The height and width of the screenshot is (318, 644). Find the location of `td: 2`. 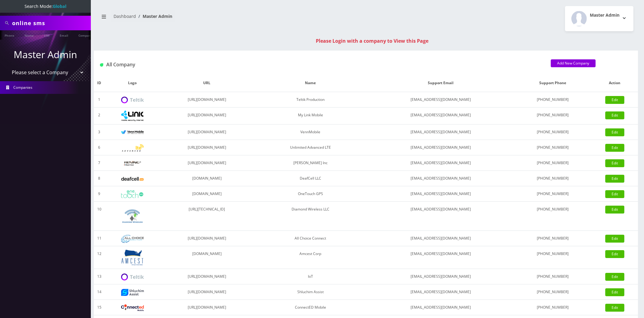

td: 2 is located at coordinates (99, 116).